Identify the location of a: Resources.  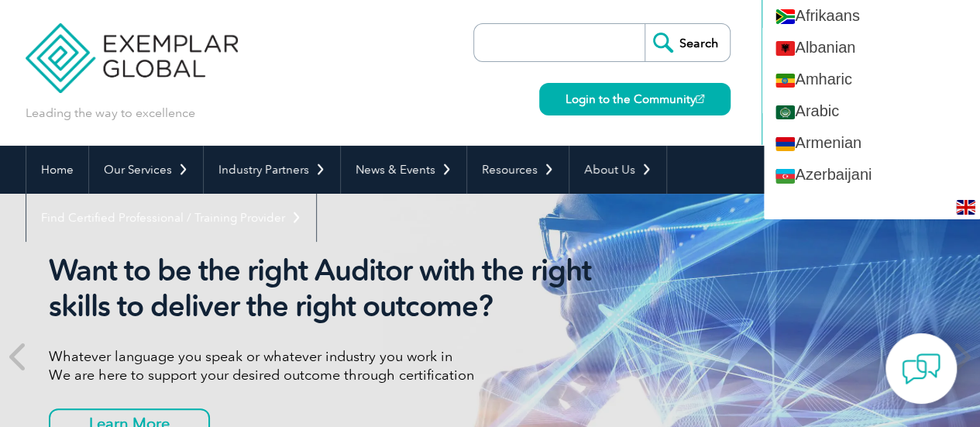
(517, 170).